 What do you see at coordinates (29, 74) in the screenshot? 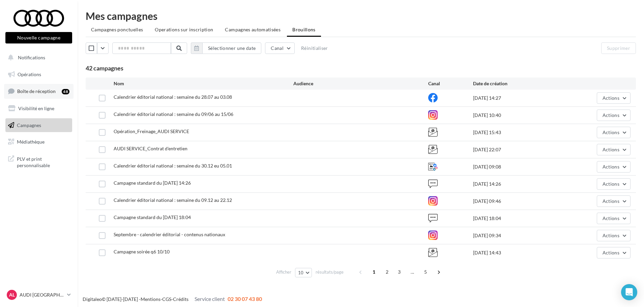
I see `span: Opérations` at bounding box center [29, 74].